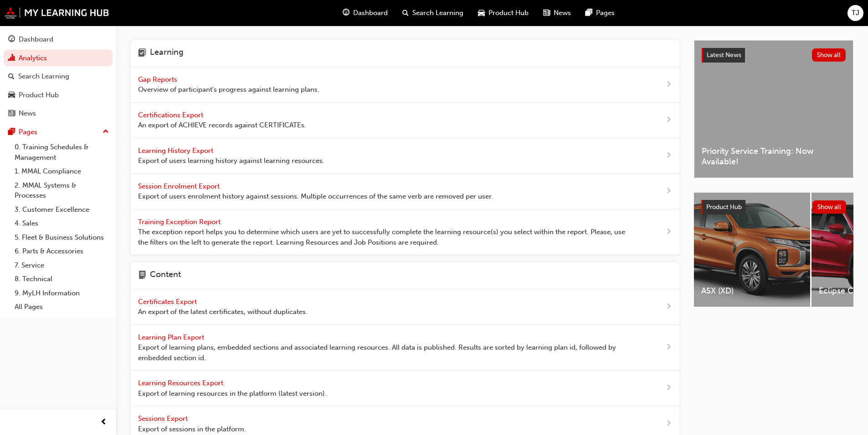 The image size is (868, 435). I want to click on a: Certifications Export An export of ACHIEVE records against CERTIFICATEs.next-icon, so click(405, 121).